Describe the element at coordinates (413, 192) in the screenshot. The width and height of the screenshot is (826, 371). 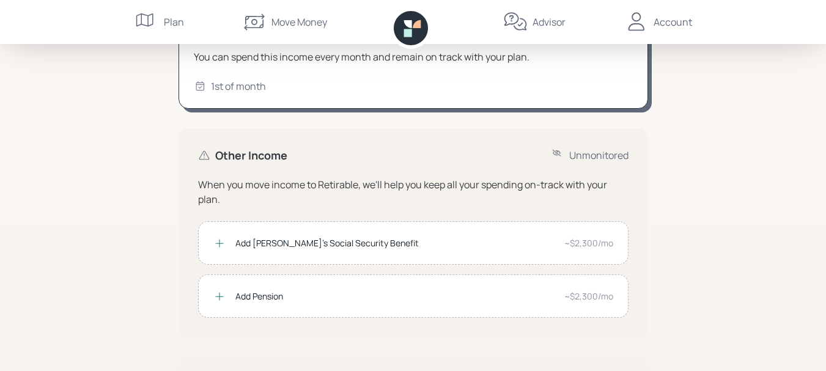
I see `div: When you move income to Retirable, we'll help you keep all your spending on-track with your plan.` at that location.